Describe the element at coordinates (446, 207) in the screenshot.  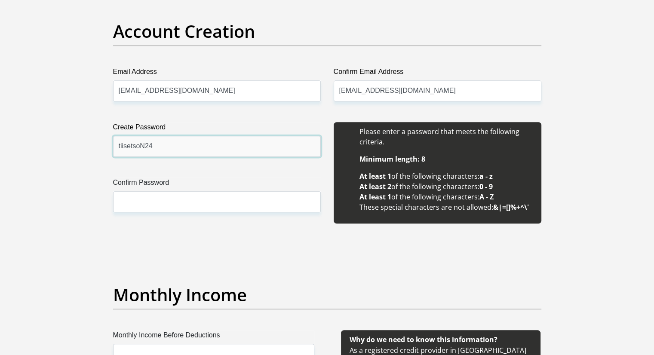
I see `li: These special characters are not allowed:` at that location.